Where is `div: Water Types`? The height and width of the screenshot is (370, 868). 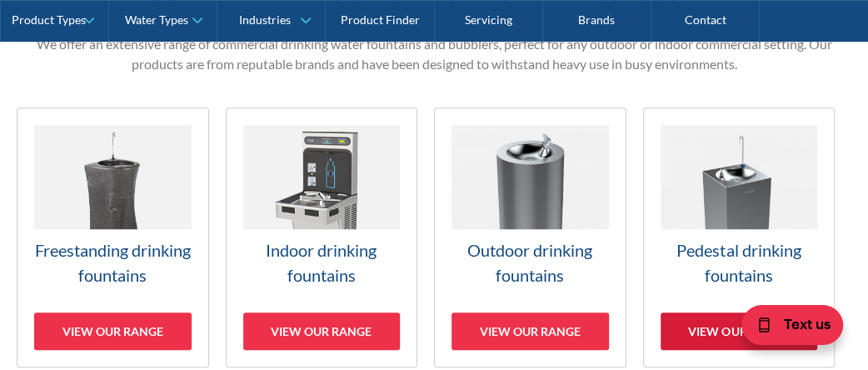
div: Water Types is located at coordinates (157, 20).